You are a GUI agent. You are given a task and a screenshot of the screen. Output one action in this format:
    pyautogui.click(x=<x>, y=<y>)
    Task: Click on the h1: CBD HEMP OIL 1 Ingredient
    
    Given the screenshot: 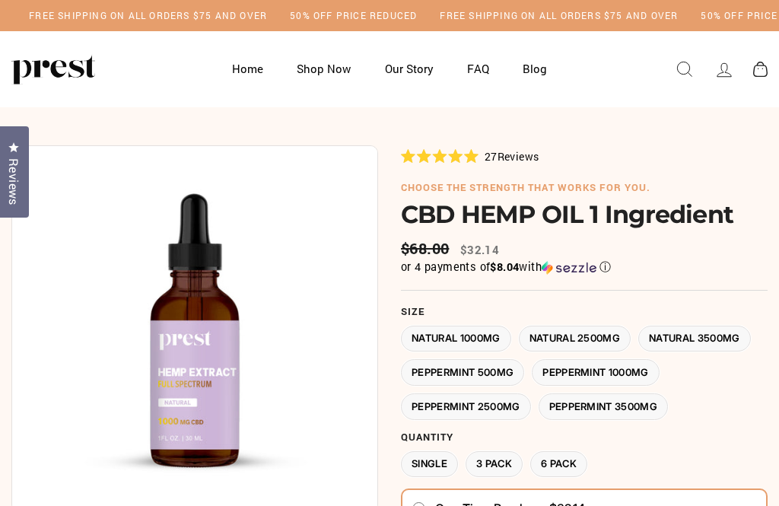 What is the action you would take?
    pyautogui.click(x=584, y=214)
    